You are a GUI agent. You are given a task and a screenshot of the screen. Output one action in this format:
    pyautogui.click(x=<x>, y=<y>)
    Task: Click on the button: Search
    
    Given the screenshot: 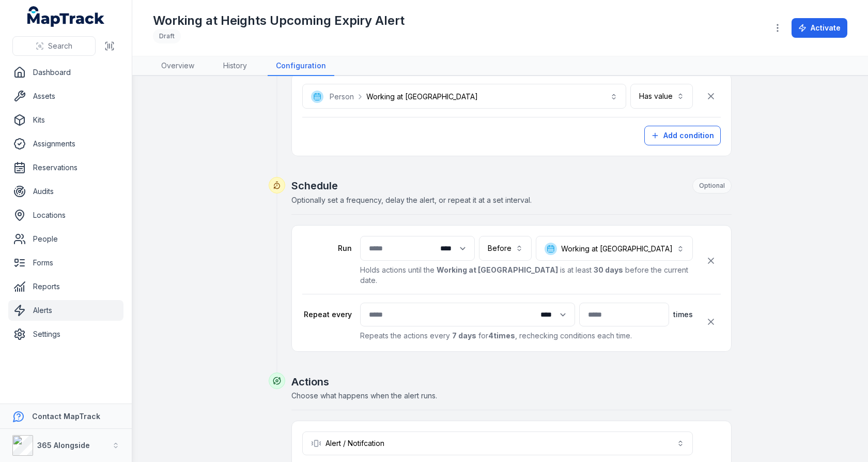 What is the action you would take?
    pyautogui.click(x=53, y=46)
    